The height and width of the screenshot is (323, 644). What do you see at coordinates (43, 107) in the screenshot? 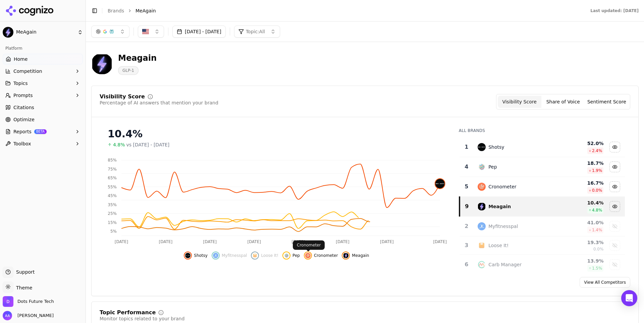
I see `a: Citations` at bounding box center [43, 107].